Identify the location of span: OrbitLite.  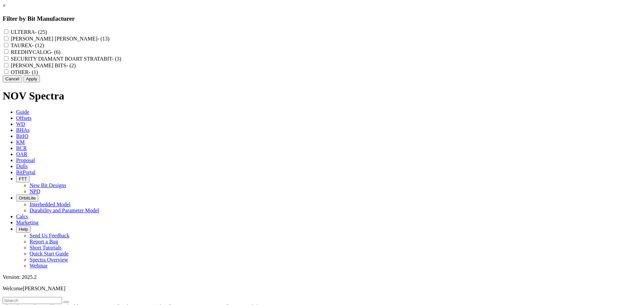
(27, 198).